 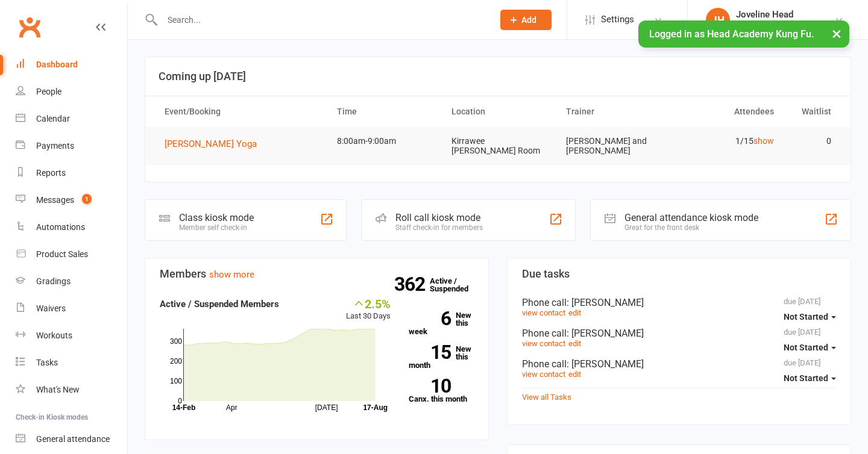 What do you see at coordinates (71, 146) in the screenshot?
I see `a: Payments` at bounding box center [71, 146].